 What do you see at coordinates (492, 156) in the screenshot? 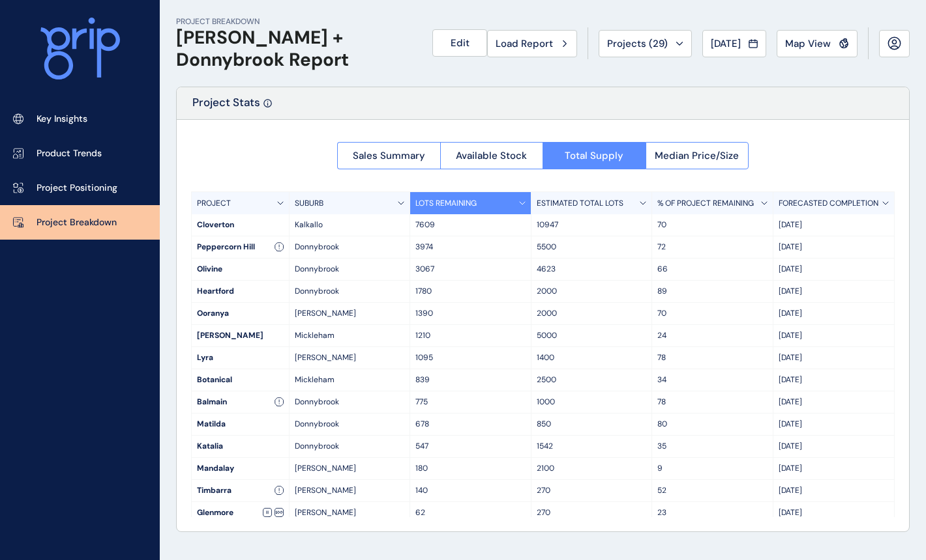
I see `button: Available Stock` at bounding box center [492, 156].